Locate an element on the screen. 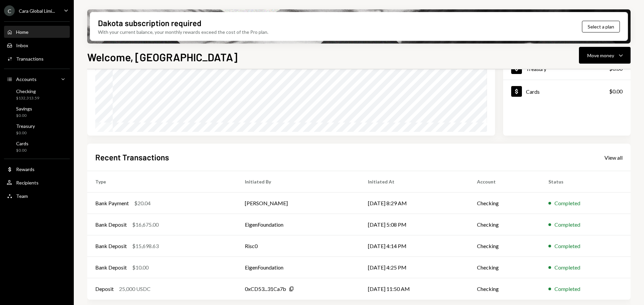  div: Team is located at coordinates (22, 196).